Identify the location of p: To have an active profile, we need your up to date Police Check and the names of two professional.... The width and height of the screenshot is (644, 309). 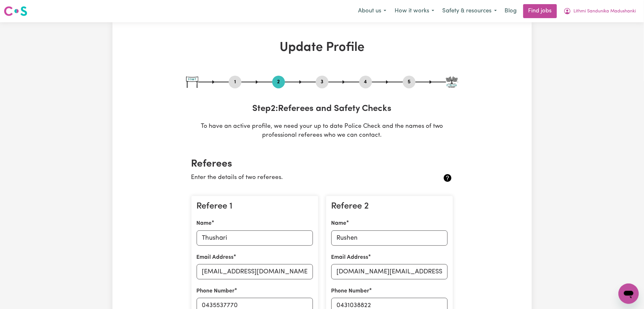
(322, 131).